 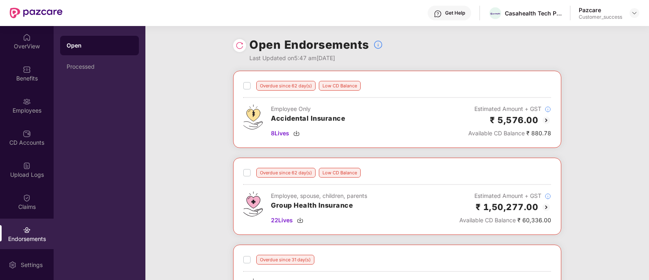 What do you see at coordinates (507, 207) in the screenshot?
I see `h2: ₹ 1,50,277.00` at bounding box center [507, 207].